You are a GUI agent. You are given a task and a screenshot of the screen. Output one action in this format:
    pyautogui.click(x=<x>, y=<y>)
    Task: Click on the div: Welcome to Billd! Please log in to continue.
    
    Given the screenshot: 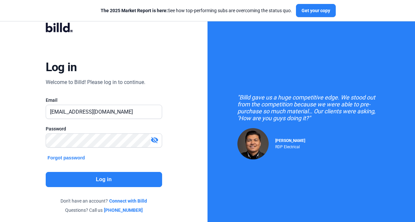 What is the action you would take?
    pyautogui.click(x=95, y=82)
    